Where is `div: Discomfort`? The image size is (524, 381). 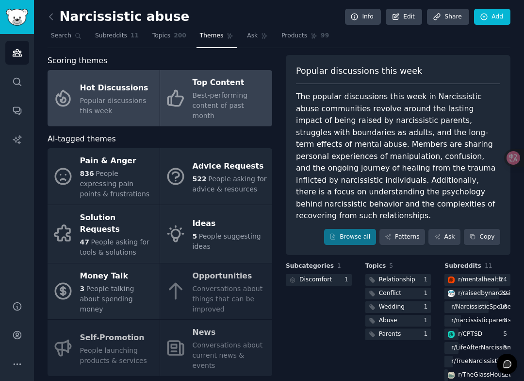 div: Discomfort is located at coordinates (316, 280).